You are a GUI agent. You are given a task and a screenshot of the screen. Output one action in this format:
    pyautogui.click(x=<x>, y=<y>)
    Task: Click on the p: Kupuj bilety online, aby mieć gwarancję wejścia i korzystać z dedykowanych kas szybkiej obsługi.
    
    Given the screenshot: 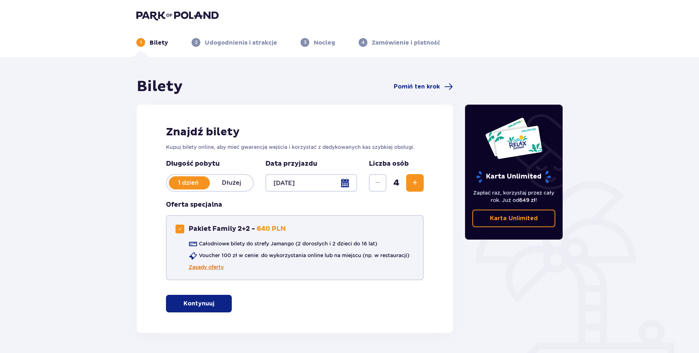 What is the action you would take?
    pyautogui.click(x=295, y=147)
    